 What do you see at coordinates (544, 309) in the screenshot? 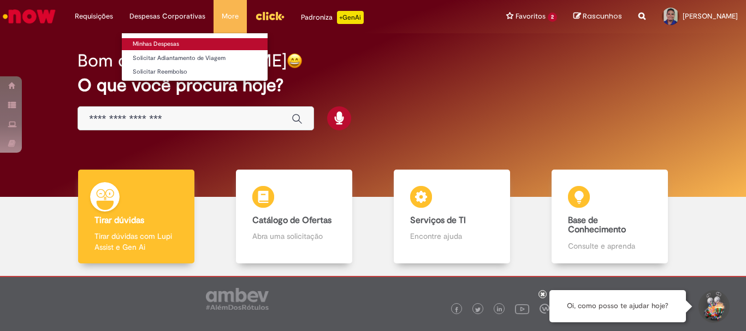
I see `img: logo_footer_workplace.png` at bounding box center [544, 309].